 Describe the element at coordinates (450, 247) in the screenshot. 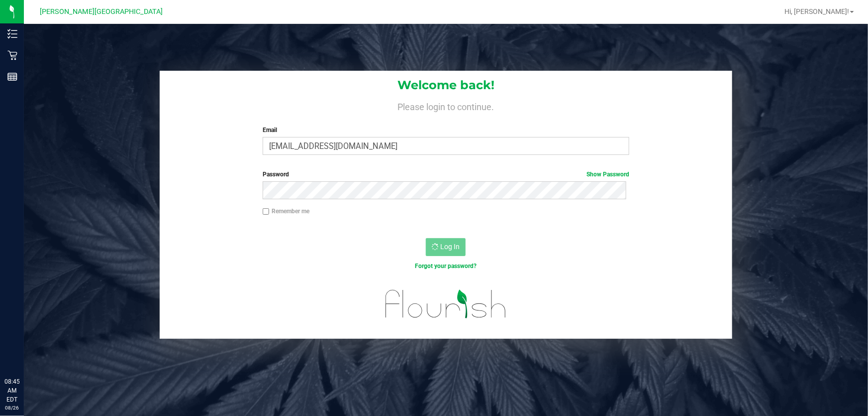

I see `span: Log In` at that location.